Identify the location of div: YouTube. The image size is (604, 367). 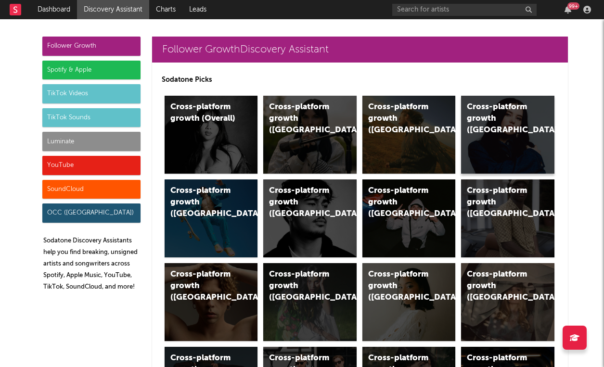
(91, 166).